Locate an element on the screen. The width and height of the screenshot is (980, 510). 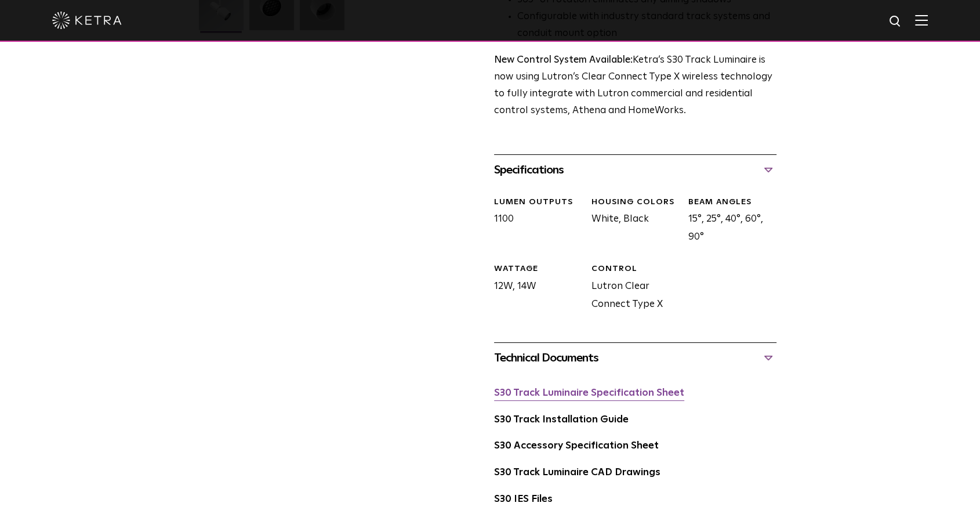
div: Specifications is located at coordinates (635, 170).